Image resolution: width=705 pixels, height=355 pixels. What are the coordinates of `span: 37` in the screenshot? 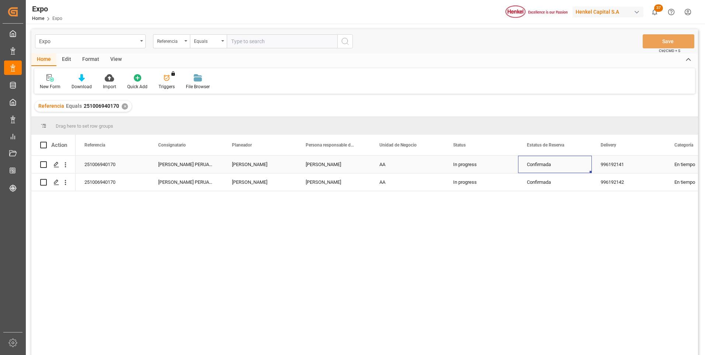 It's located at (659, 8).